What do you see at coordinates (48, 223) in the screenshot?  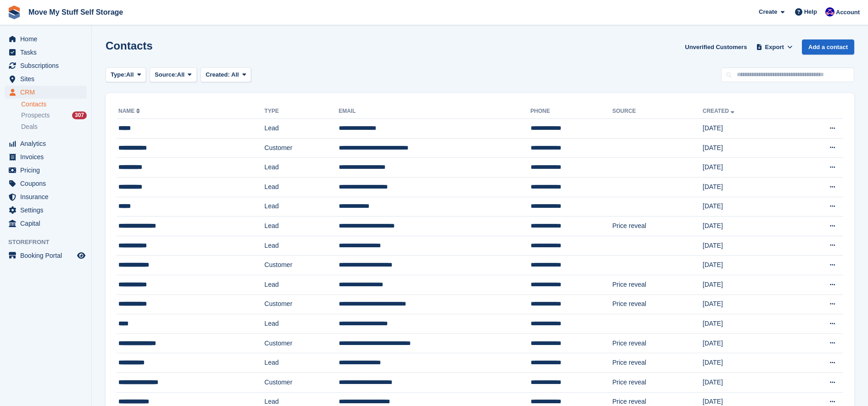 I see `span: Capital` at bounding box center [48, 223].